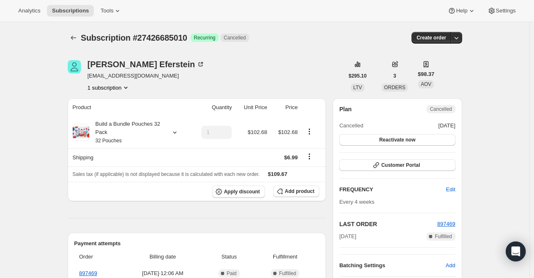 This screenshot has height=278, width=534. Describe the element at coordinates (232, 273) in the screenshot. I see `span: Paid` at that location.